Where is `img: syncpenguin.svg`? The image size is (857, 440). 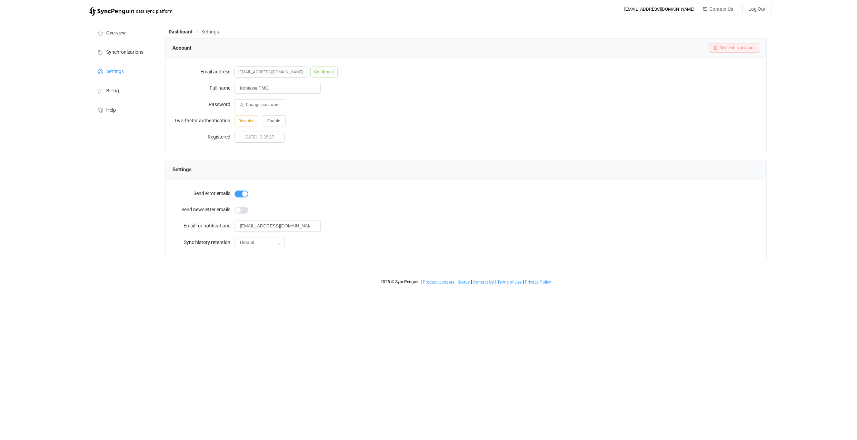
img: syncpenguin.svg is located at coordinates (112, 11).